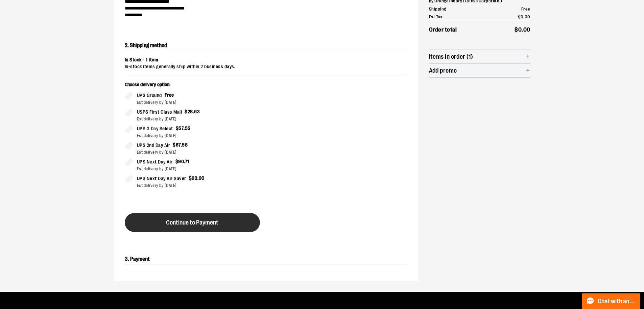 This screenshot has width=644, height=309. Describe the element at coordinates (155, 162) in the screenshot. I see `span: UPS Next Day Air` at that location.